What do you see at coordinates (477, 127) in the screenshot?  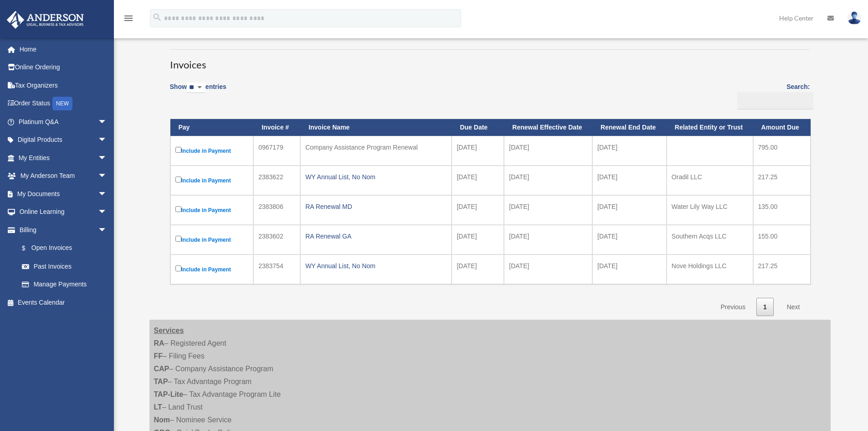 I see `th: Due Date: activate to sort column ascending` at bounding box center [477, 127].